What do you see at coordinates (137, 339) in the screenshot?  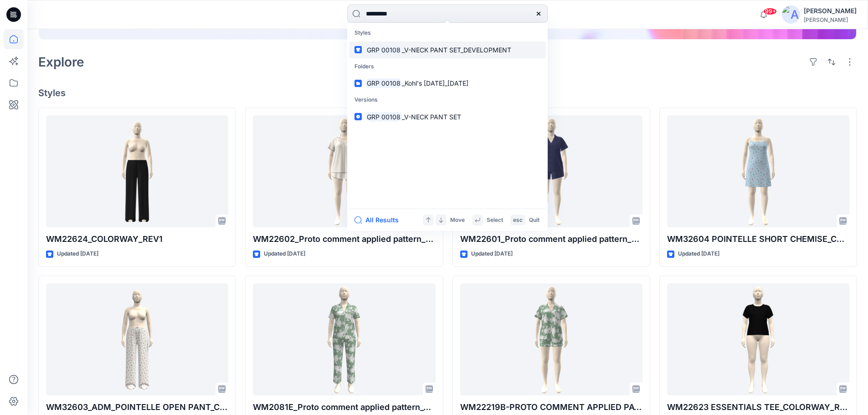 I see `a: WM32603_ADM_POINTELLE OPEN PANT_COLORWAY REV2` at bounding box center [137, 339].